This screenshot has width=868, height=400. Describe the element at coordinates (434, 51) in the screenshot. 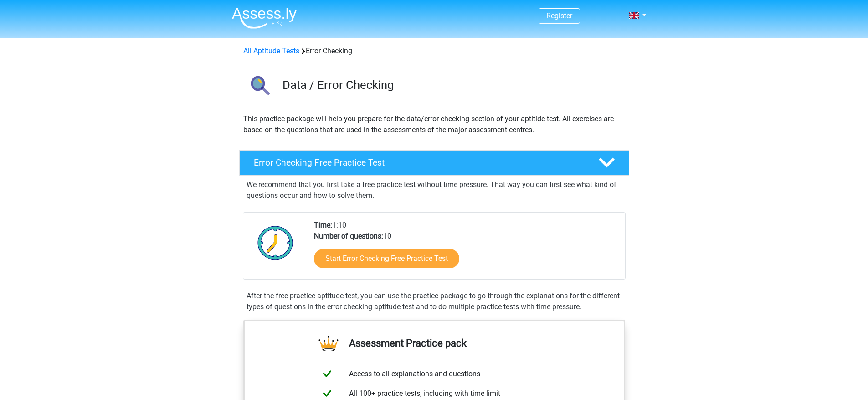

I see `div: Error Checking` at that location.